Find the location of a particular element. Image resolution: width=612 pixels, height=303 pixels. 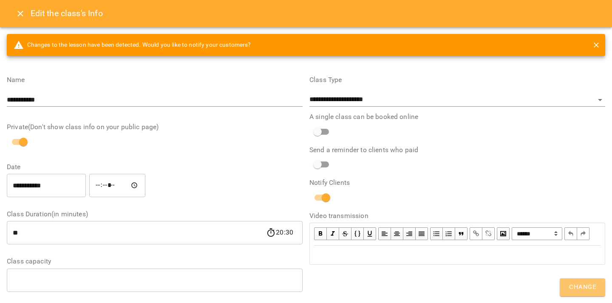

span: Change is located at coordinates (583, 288).